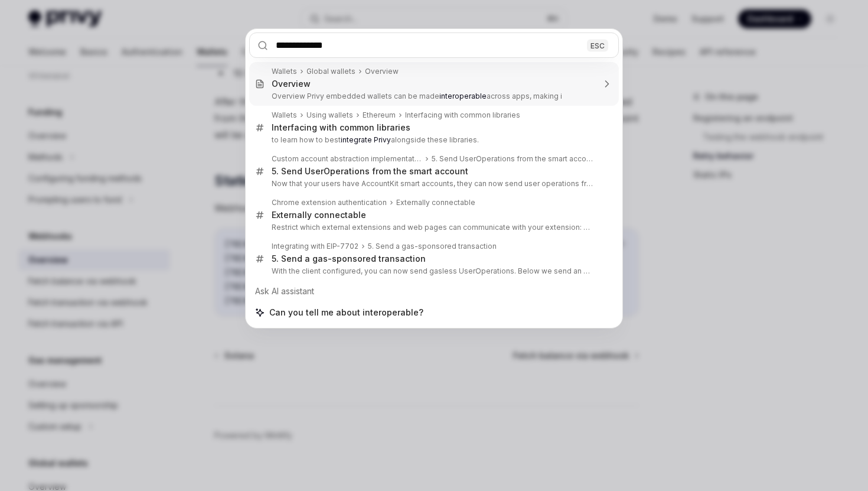 This screenshot has height=491, width=868. Describe the element at coordinates (379, 115) in the screenshot. I see `div: Ethereum` at that location.